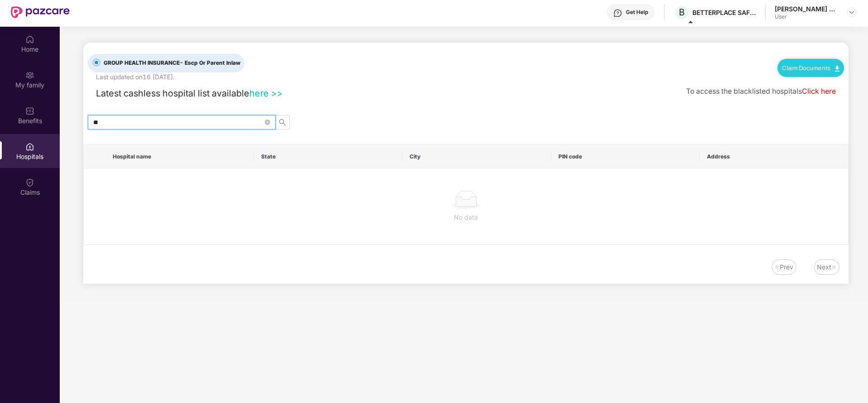 The width and height of the screenshot is (868, 403). Describe the element at coordinates (774, 156) in the screenshot. I see `th: Address` at that location.